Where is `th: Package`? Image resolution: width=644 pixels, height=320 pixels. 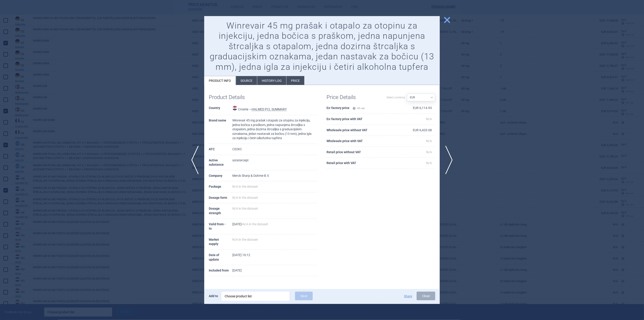
th: Package is located at coordinates (221, 187).